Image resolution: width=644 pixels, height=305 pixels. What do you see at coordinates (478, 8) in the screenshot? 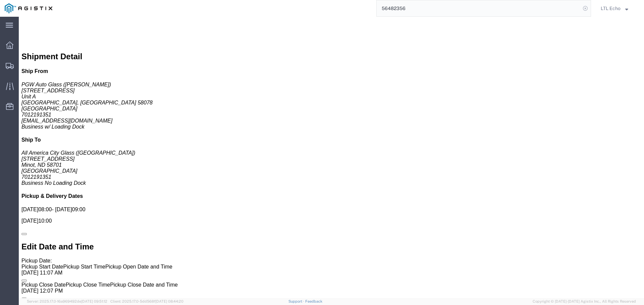
I see `input: Search for shipment number, reference number` at bounding box center [478, 8].